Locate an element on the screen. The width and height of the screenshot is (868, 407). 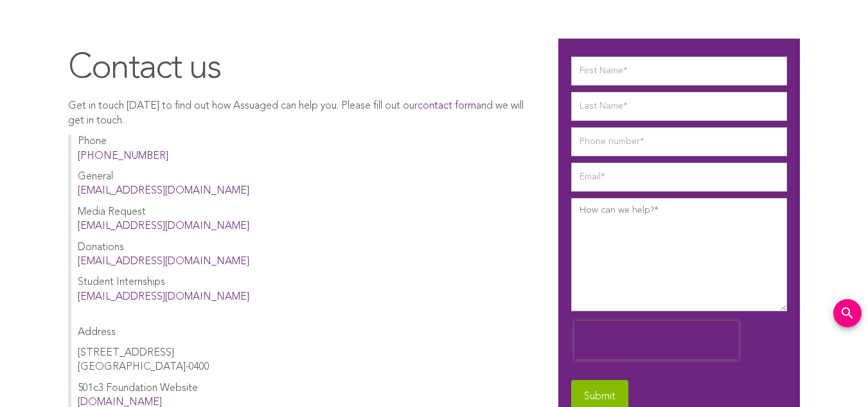
p: General is located at coordinates (305, 184).